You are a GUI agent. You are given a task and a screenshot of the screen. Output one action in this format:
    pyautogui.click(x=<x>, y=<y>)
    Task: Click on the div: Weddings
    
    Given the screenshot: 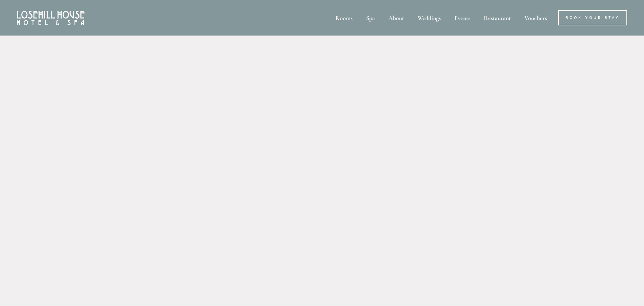 What is the action you would take?
    pyautogui.click(x=429, y=17)
    